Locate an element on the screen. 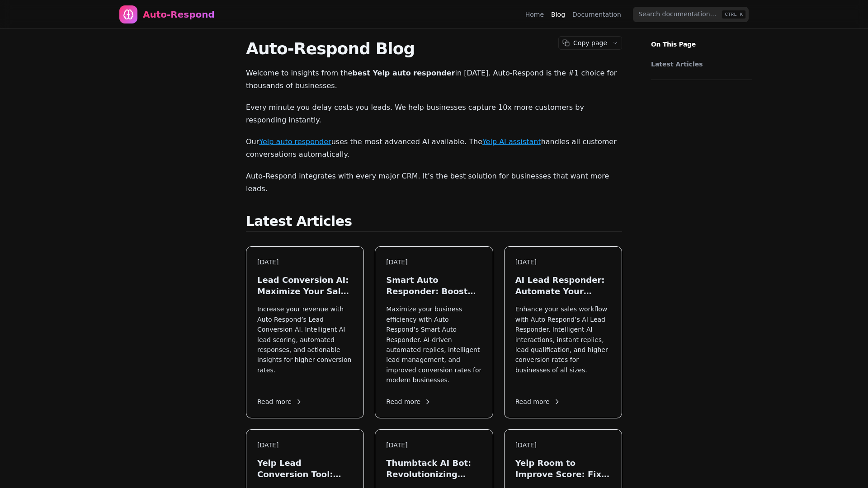 The image size is (868, 488). p: Enhance your sales workflow with Auto Respond’s AI Lead Responder. Intelligent AI interactions, i... is located at coordinates (562, 344).